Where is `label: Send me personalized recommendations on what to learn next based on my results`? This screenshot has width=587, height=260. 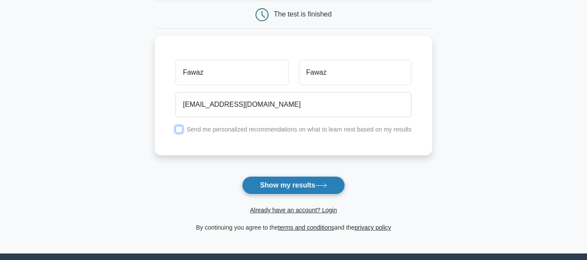
label: Send me personalized recommendations on what to learn next based on my results is located at coordinates (299, 129).